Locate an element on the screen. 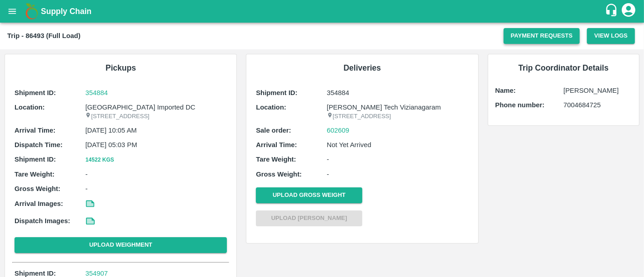  b: Phone number: is located at coordinates (520, 105).